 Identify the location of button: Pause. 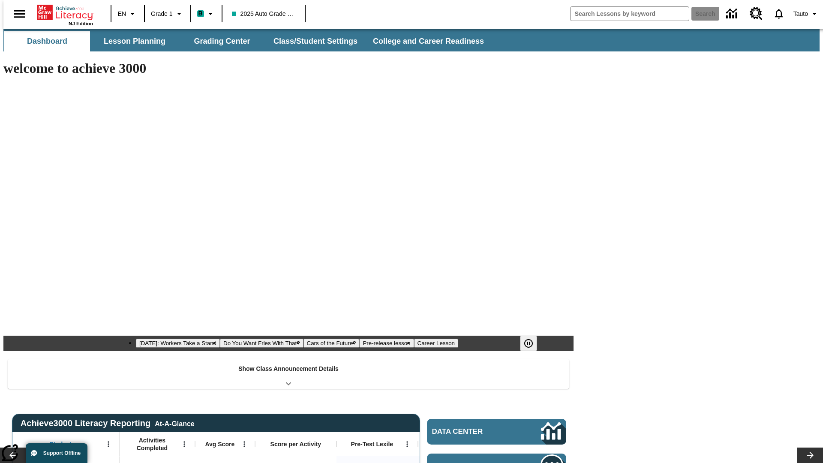
(529, 343).